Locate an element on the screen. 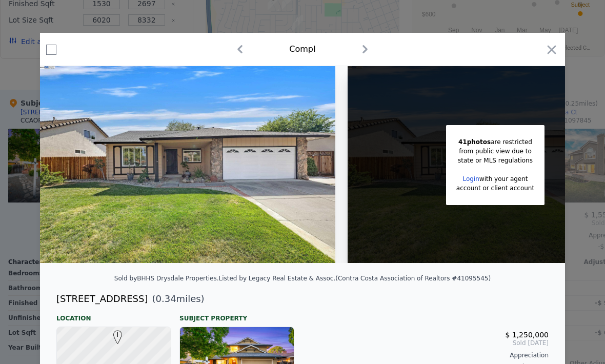 This screenshot has height=364, width=605. div: I is located at coordinates (114, 333).